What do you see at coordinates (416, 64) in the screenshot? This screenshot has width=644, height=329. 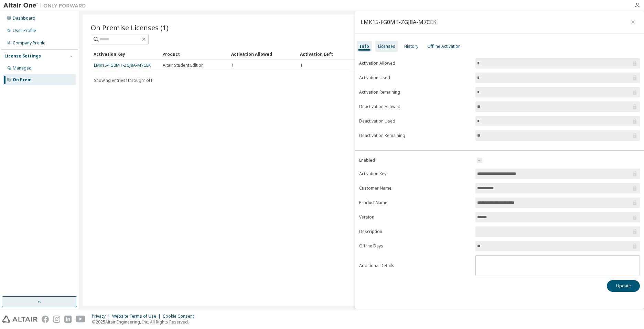 I see `label: Activation Allowed` at bounding box center [416, 64].